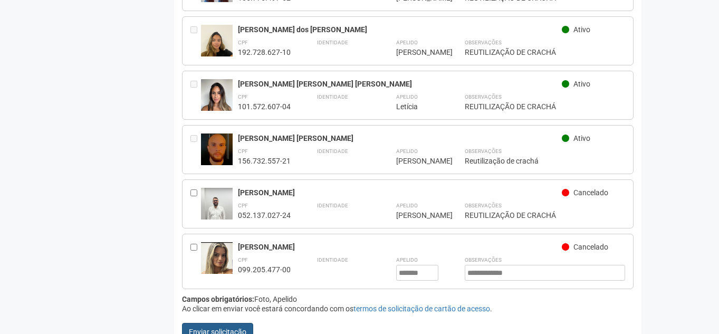  What do you see at coordinates (218, 299) in the screenshot?
I see `strong: Campos obrigatórios:` at bounding box center [218, 299].